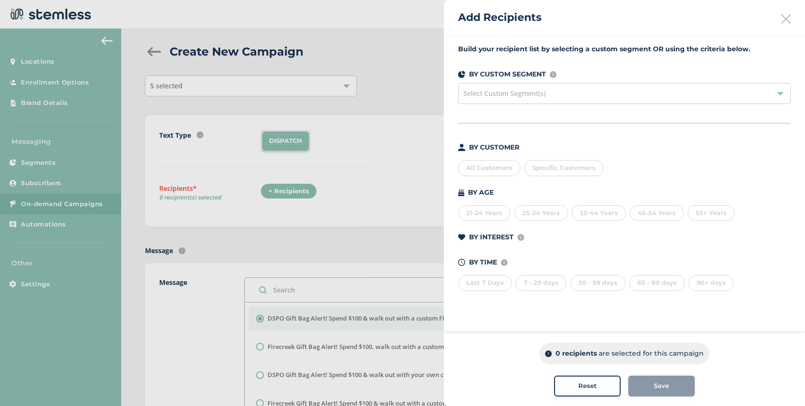 This screenshot has width=805, height=406. What do you see at coordinates (461, 237) in the screenshot?
I see `img: icon-heart-dark-29e6356f.svg` at bounding box center [461, 237].